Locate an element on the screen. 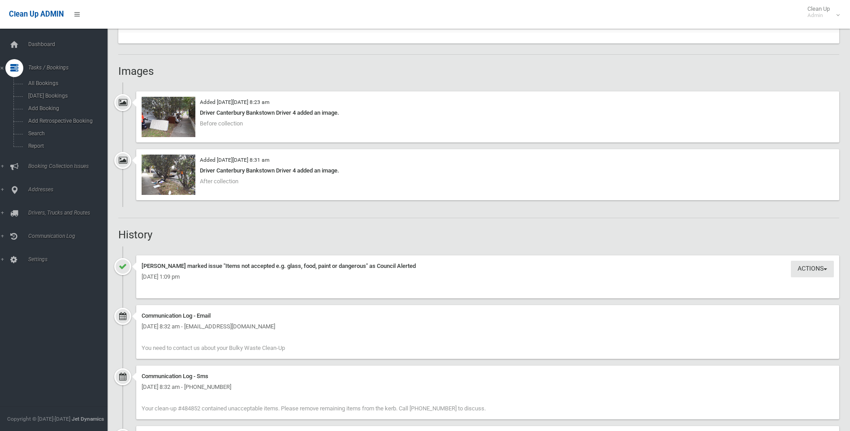  span: Before collection is located at coordinates (221, 123).